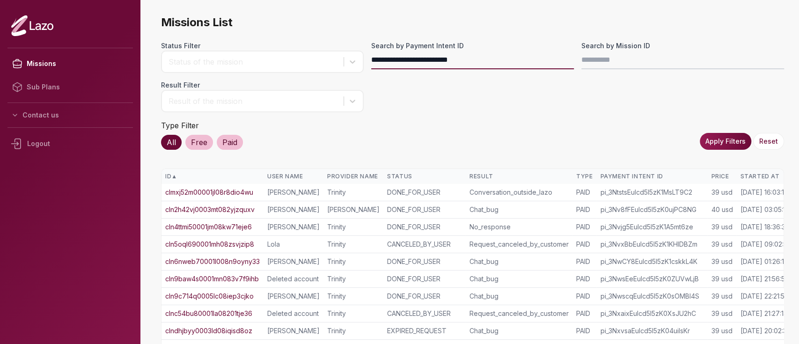  What do you see at coordinates (70, 64) in the screenshot?
I see `a: Missions` at bounding box center [70, 64].